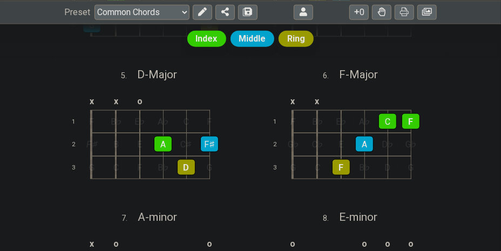 The width and height of the screenshot is (501, 251). I want to click on div: D♭, so click(388, 144).